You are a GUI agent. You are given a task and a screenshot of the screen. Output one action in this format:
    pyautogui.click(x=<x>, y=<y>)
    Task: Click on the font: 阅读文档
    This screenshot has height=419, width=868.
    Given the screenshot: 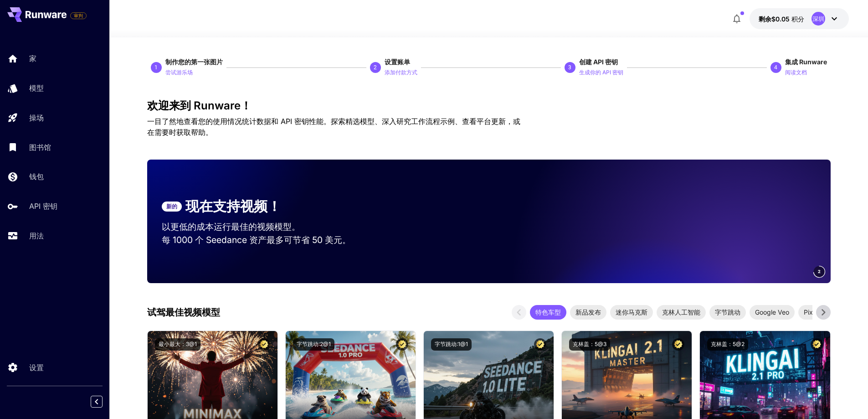 What is the action you would take?
    pyautogui.click(x=796, y=72)
    